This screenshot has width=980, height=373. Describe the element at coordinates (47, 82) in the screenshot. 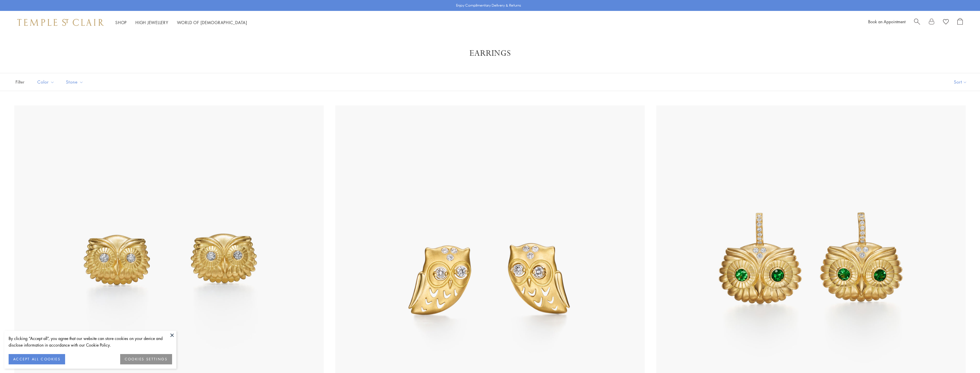

I see `span: Color` at that location.